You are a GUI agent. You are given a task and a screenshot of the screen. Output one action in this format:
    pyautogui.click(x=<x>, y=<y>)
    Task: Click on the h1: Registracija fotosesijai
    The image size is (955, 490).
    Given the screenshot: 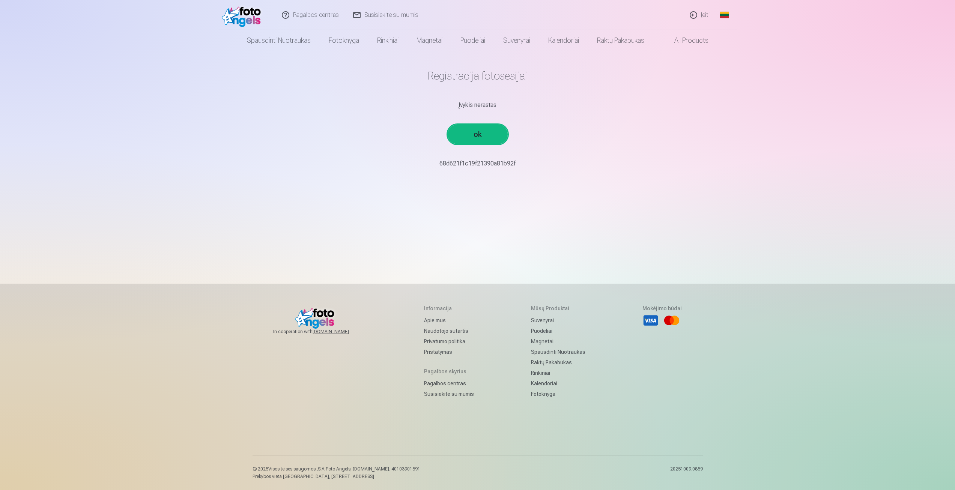 What is the action you would take?
    pyautogui.click(x=478, y=76)
    